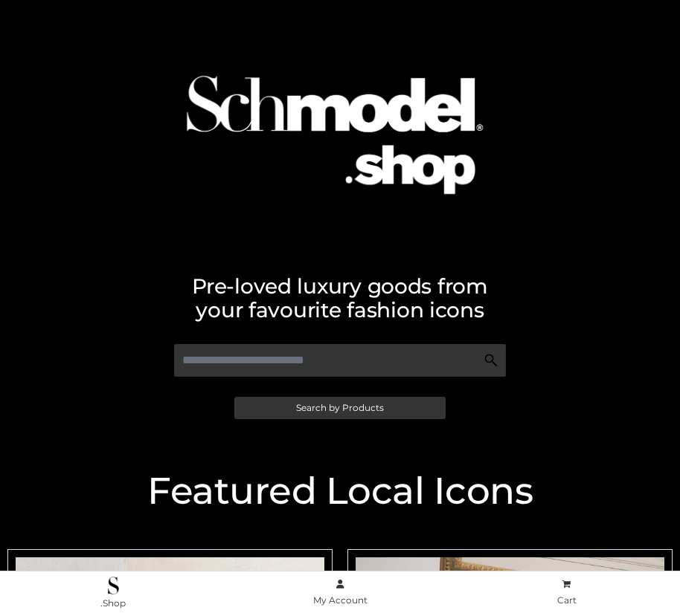 Image resolution: width=680 pixels, height=616 pixels. Describe the element at coordinates (340, 298) in the screenshot. I see `h2: Pre-loved luxury goods from your favourite fashion icons` at that location.